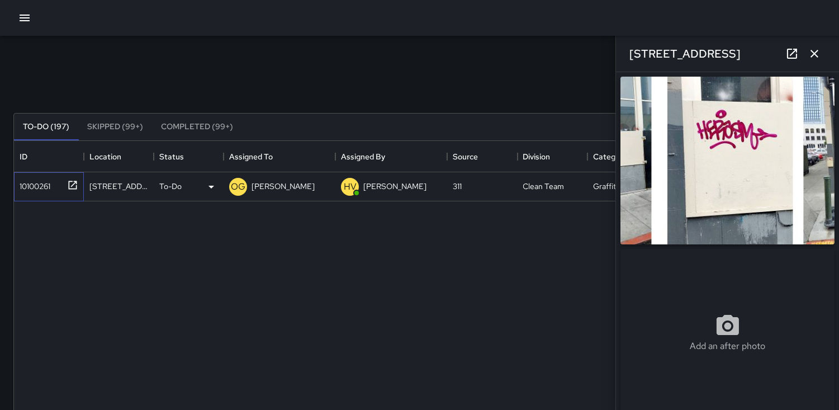 This screenshot has height=410, width=839. Describe the element at coordinates (457, 186) in the screenshot. I see `div: 311` at that location.